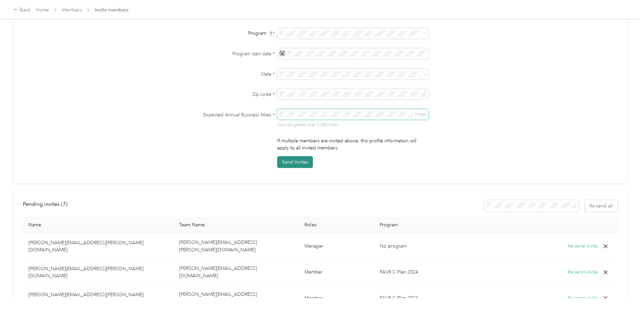 This screenshot has height=310, width=644. I want to click on label: Zip code, so click(233, 94).